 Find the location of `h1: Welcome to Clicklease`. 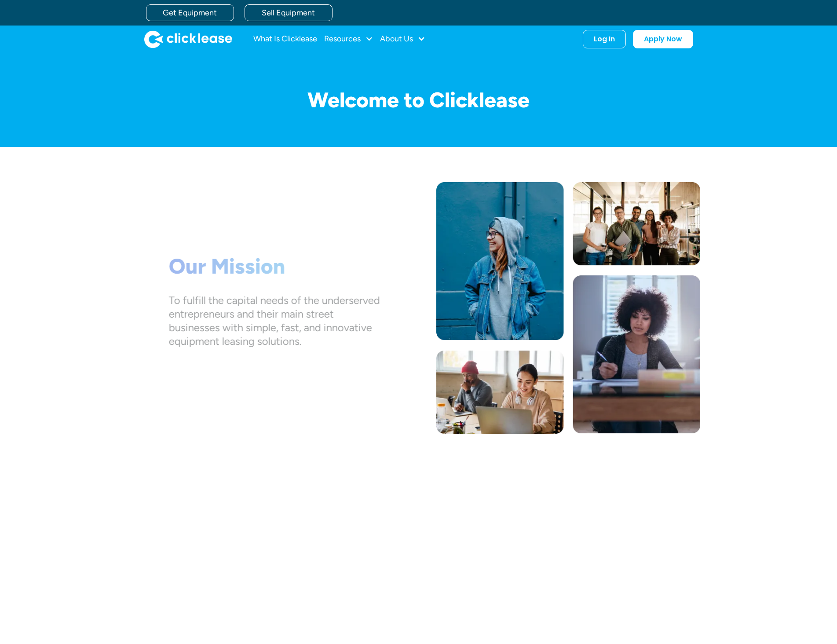

h1: Welcome to Clicklease is located at coordinates (418, 100).